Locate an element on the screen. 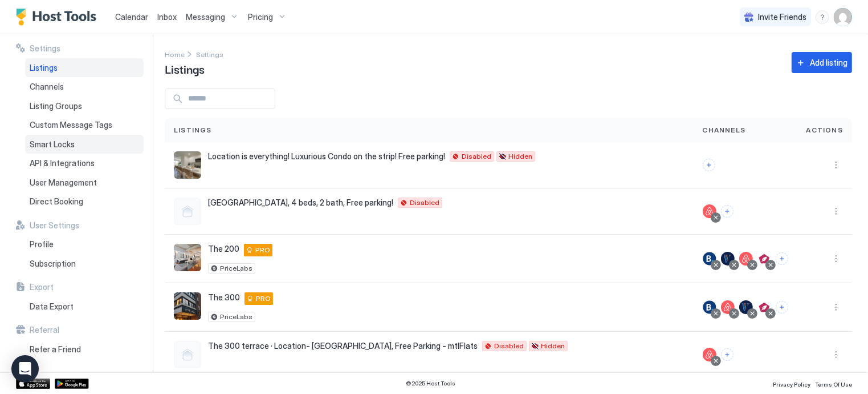 The width and height of the screenshot is (868, 394). span: Home is located at coordinates (174, 54).